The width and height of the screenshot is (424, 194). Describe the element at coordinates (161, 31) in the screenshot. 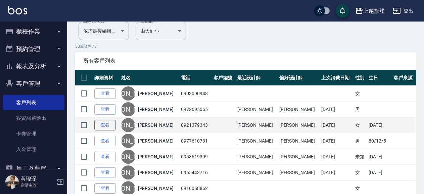

I see `div: 由大到小` at that location.